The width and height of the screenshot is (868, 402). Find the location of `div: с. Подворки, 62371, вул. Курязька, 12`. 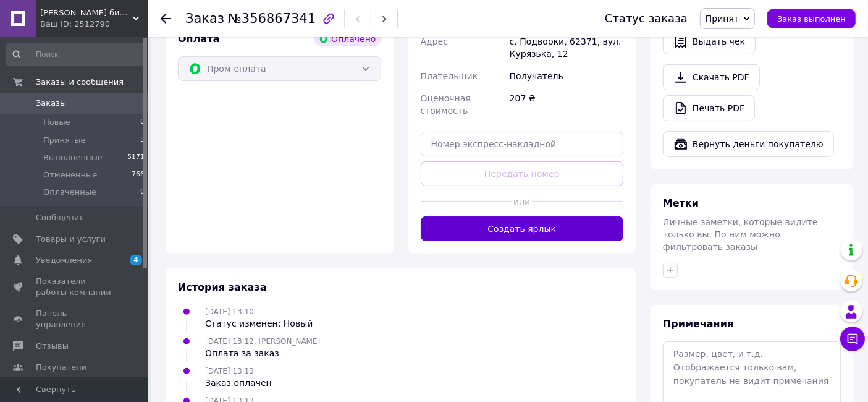

div: с. Подворки, 62371, вул. Курязька, 12 is located at coordinates (567, 48).